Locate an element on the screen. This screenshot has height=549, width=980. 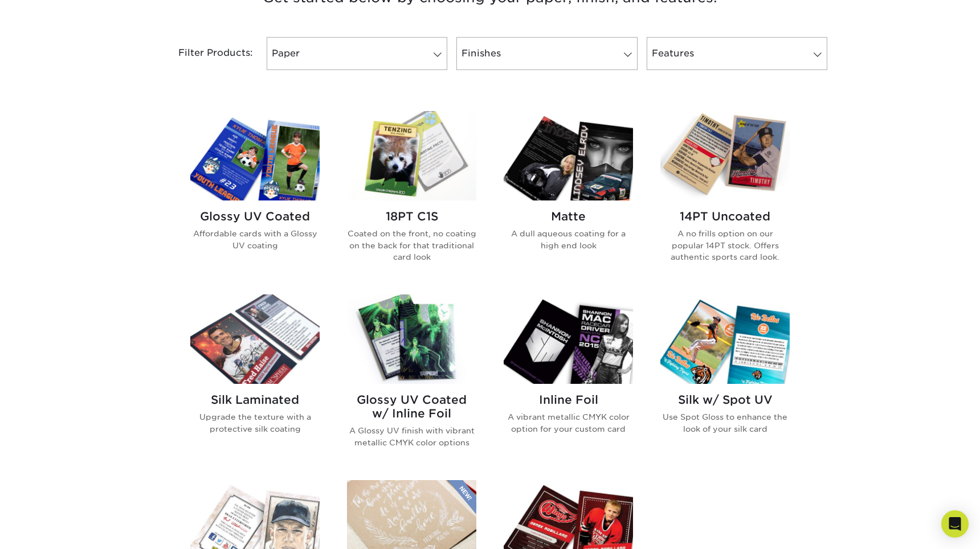
p: A vibrant metallic CMYK color option for your custom card is located at coordinates (568, 423).